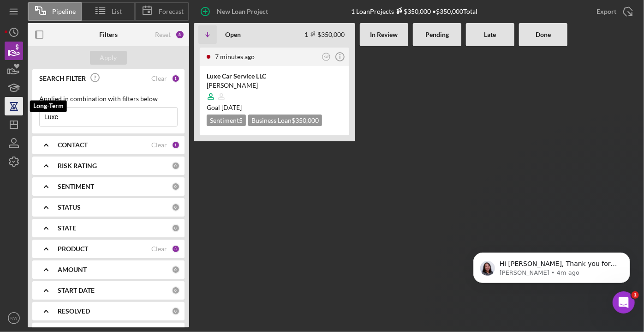 The width and height of the screenshot is (644, 332). What do you see at coordinates (92, 34) in the screenshot?
I see `div: message notification from Christina, 4m ago. Hi Kristin, Thank you for reaching out. Let me check...` at bounding box center [92, 34].